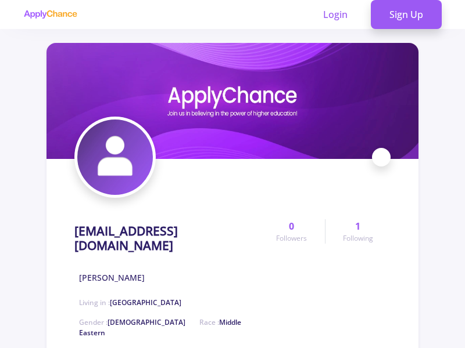 The image size is (465, 348). What do you see at coordinates (132, 322) in the screenshot?
I see `span: Gender :` at bounding box center [132, 322].